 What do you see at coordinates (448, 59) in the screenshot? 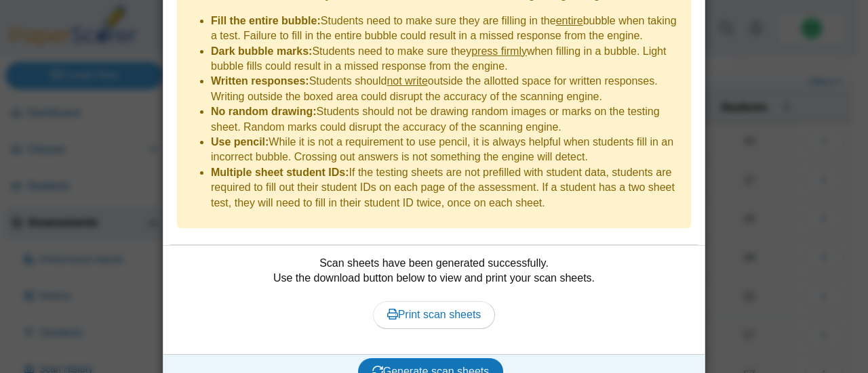
I see `li: Students need to make sure they when filling in a bubble. Light bubble fills could result in a mi...` at bounding box center [448, 59].